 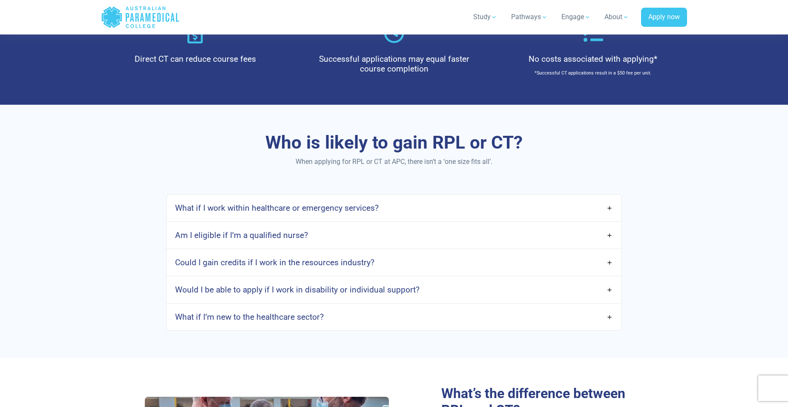 What do you see at coordinates (394, 317) in the screenshot?
I see `a: What if I’m new to the healthcare sector?` at bounding box center [394, 317].